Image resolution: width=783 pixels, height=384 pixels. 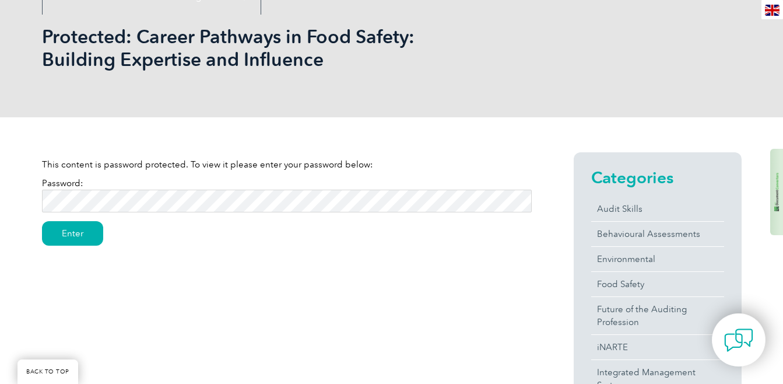 What do you see at coordinates (287, 201) in the screenshot?
I see `input: Password:` at bounding box center [287, 201].